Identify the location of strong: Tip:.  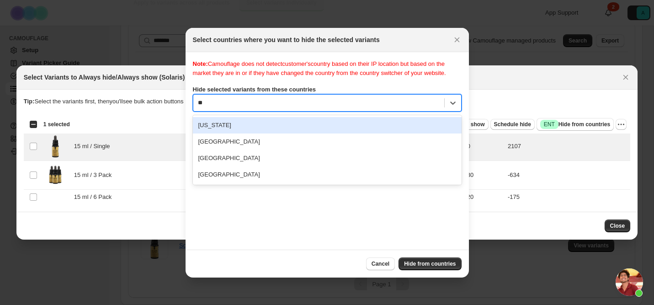
(29, 101).